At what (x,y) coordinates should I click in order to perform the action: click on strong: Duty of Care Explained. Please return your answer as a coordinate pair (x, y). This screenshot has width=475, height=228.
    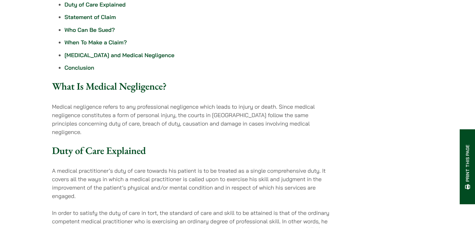
    Looking at the image, I should click on (99, 150).